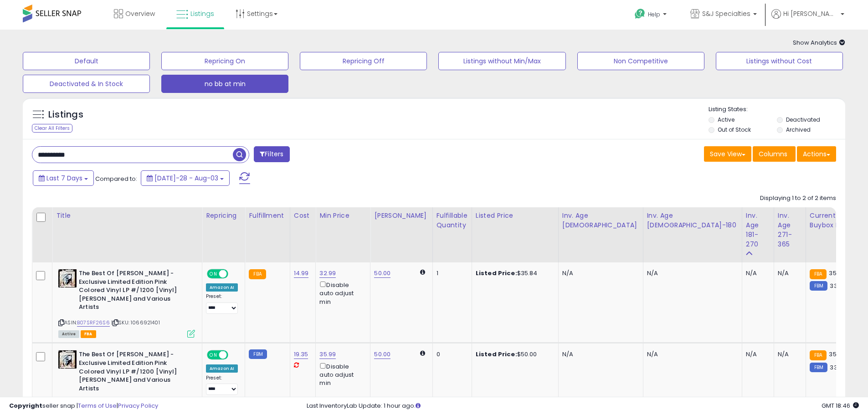 The height and width of the screenshot is (415, 868). I want to click on button: Deactivated & In Stock, so click(87, 84).